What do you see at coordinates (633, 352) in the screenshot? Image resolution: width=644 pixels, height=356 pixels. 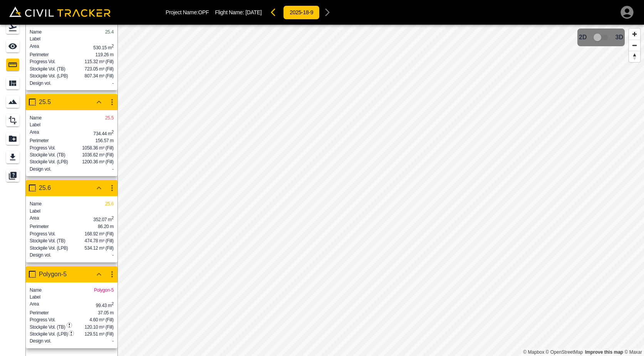 I see `a: Maxar` at bounding box center [633, 352].